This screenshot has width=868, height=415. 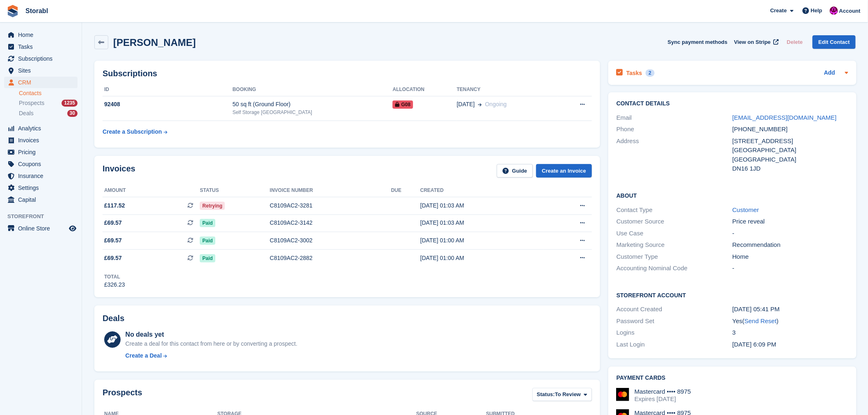 I want to click on div: 50 sq ft (Ground Floor), so click(x=313, y=104).